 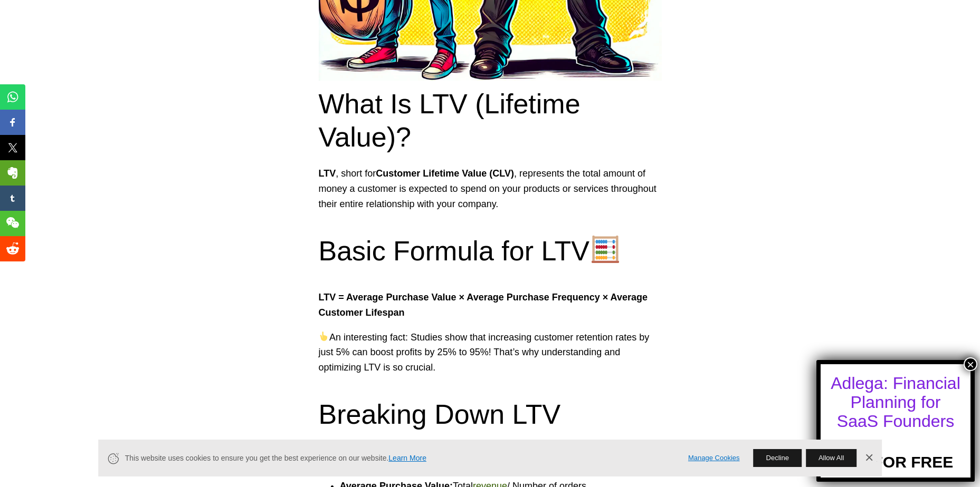 What do you see at coordinates (483, 305) in the screenshot?
I see `strong: LTV = Average Purchase Value × Average Purchase Frequency × Average Customer Lifespan` at bounding box center [483, 305].